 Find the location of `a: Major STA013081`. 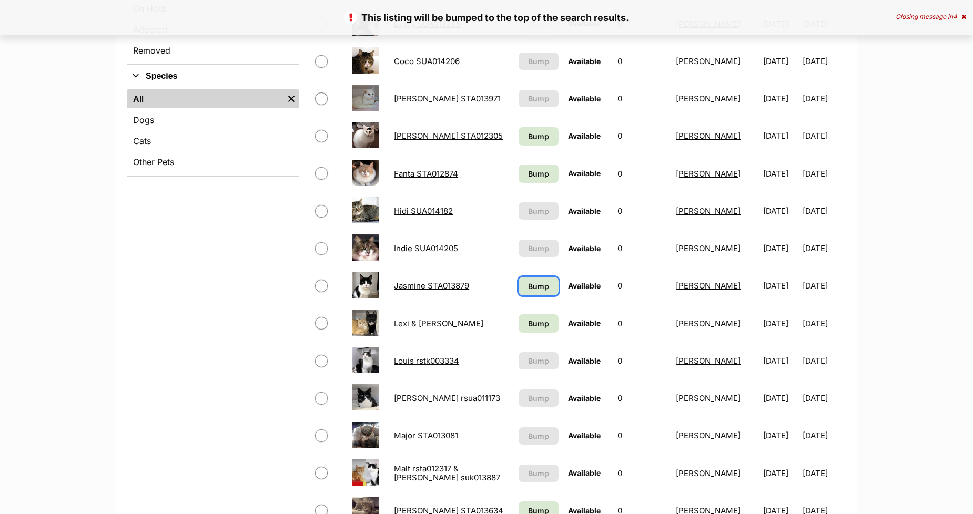

a: Major STA013081 is located at coordinates (426, 436).